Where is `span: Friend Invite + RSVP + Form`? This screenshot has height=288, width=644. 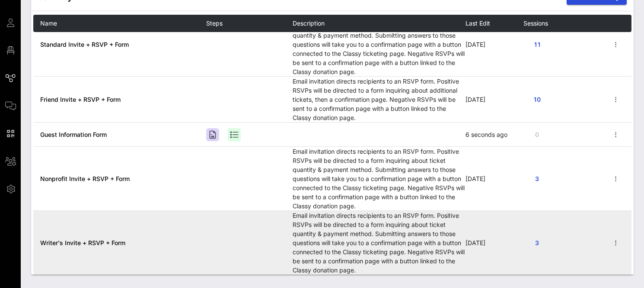 span: Friend Invite + RSVP + Form is located at coordinates (80, 99).